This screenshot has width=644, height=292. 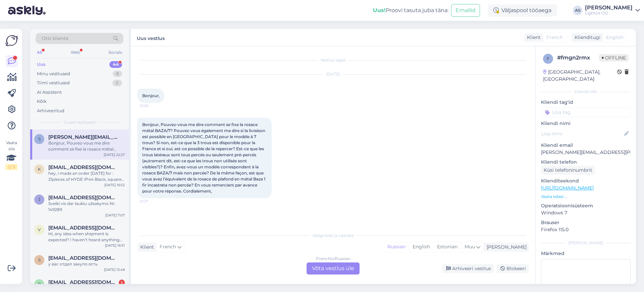 I want to click on span: 22:20, so click(x=152, y=105).